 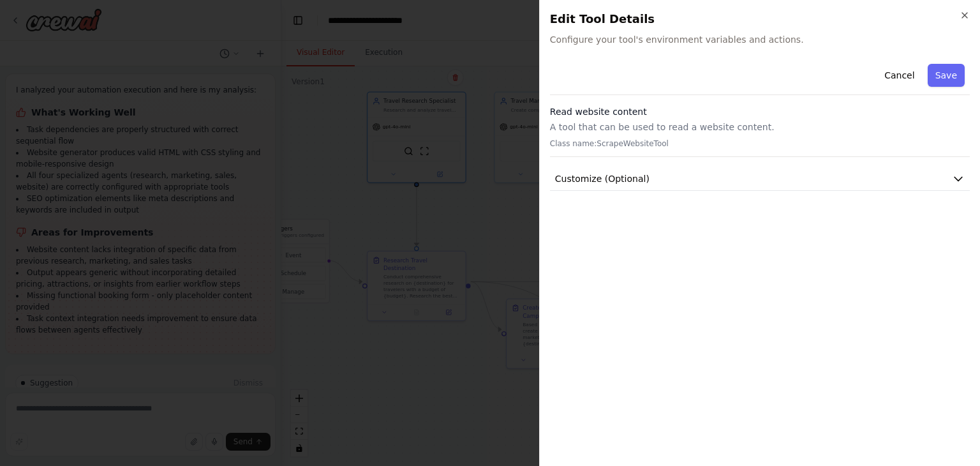 What do you see at coordinates (760, 40) in the screenshot?
I see `span: Configure your tool's environment variables and actions.` at bounding box center [760, 40].